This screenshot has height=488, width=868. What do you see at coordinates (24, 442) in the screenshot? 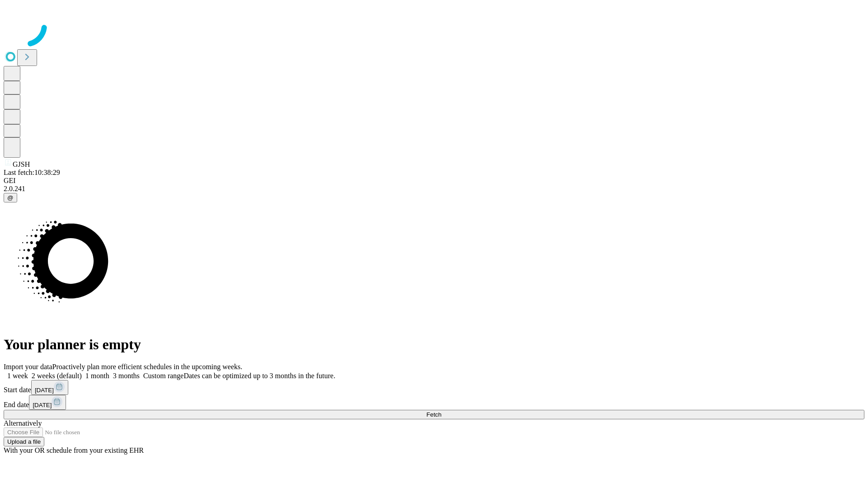
I see `button: Upload a file` at bounding box center [24, 442].